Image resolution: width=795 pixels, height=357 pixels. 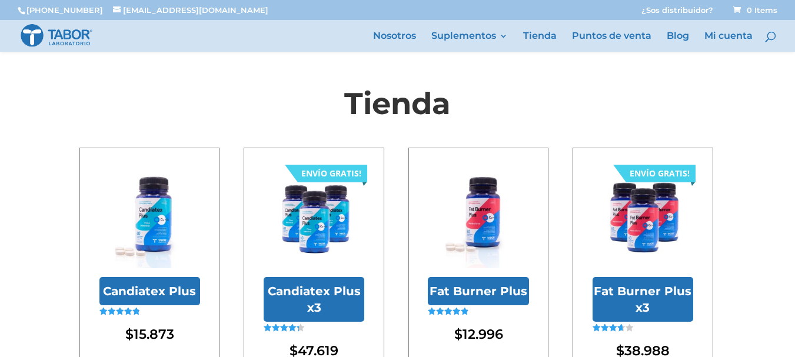 I want to click on a: Fat Burner Plus con pastillasFat Burner PlusValorado en 4.91 de 5 $12.996, so click(x=478, y=255).